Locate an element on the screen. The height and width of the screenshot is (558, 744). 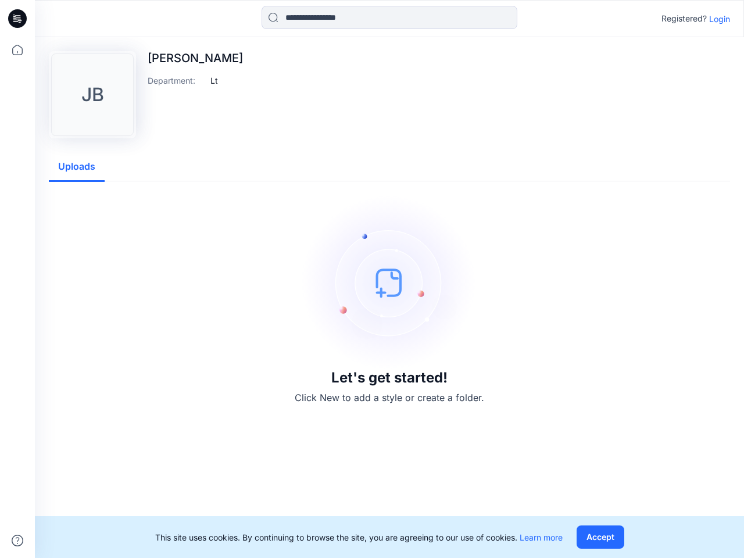
p: Lt is located at coordinates (214, 80).